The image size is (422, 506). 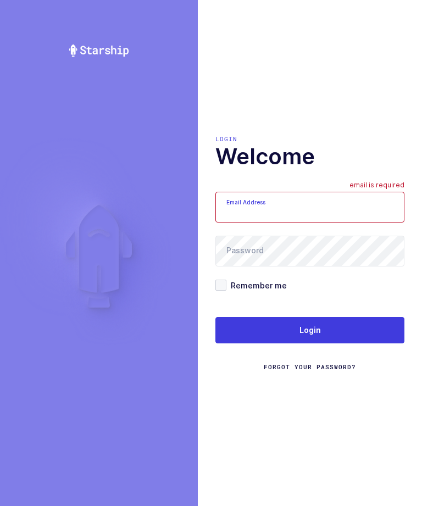 I want to click on span: Remember me, so click(x=257, y=285).